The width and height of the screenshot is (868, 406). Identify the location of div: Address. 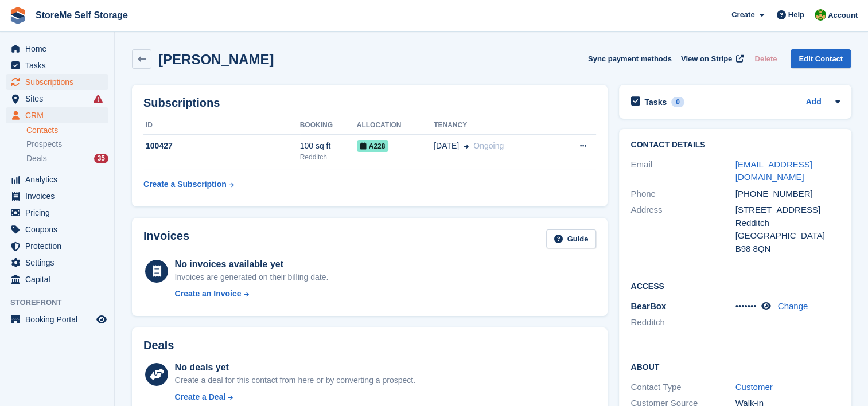
(683, 229).